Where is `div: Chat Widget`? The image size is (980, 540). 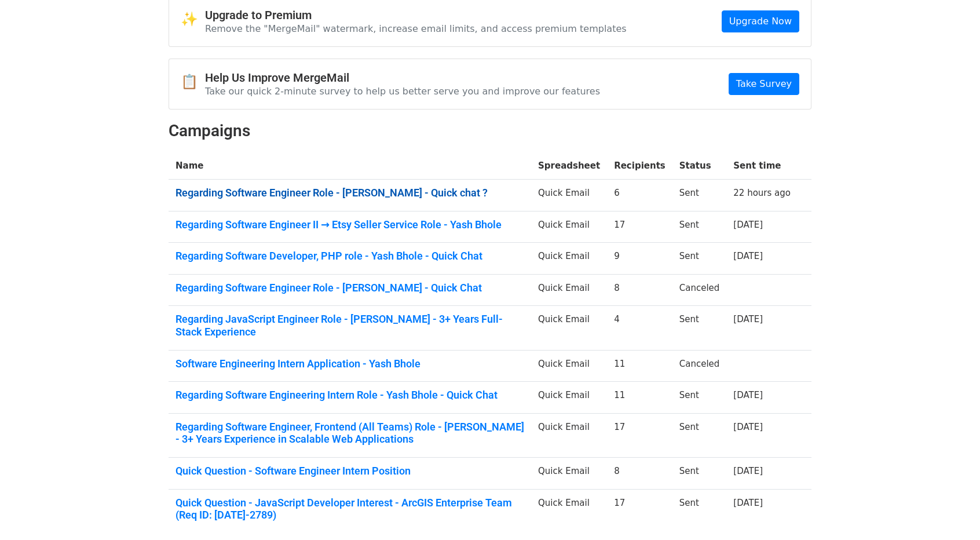 div: Chat Widget is located at coordinates (951, 512).